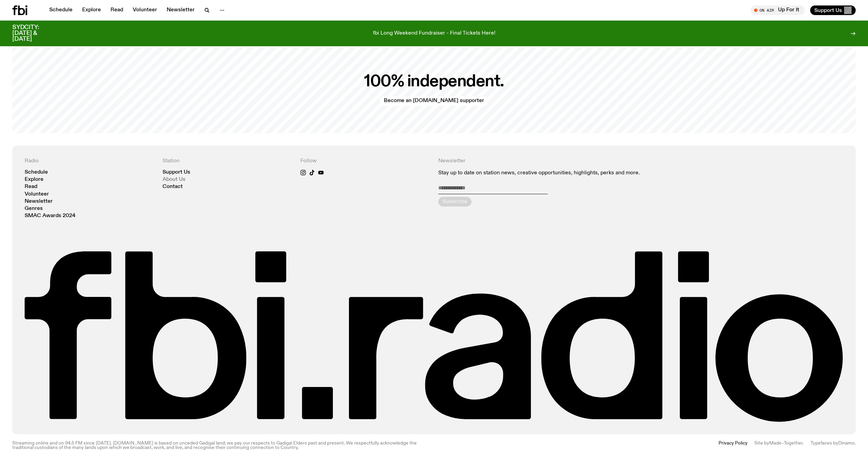 Image resolution: width=868 pixels, height=450 pixels. Describe the element at coordinates (365, 161) in the screenshot. I see `h4: Follow` at that location.